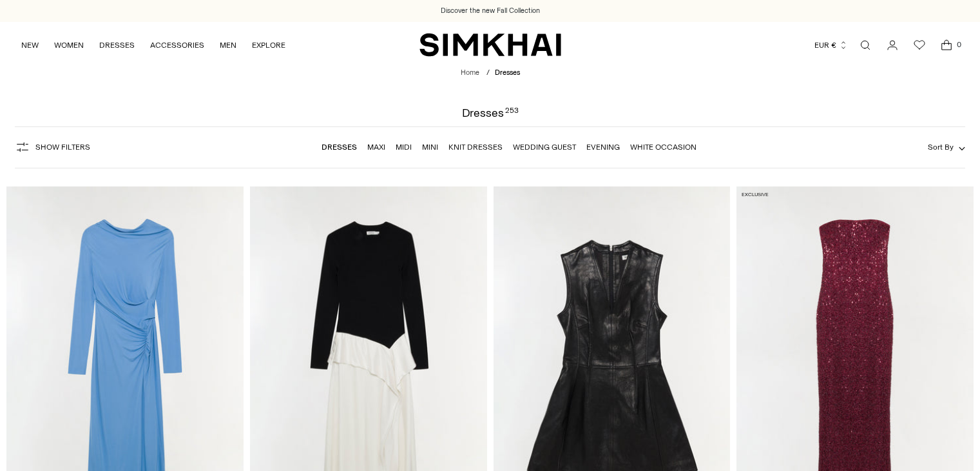  Describe the element at coordinates (831, 45) in the screenshot. I see `button: EUR €` at that location.